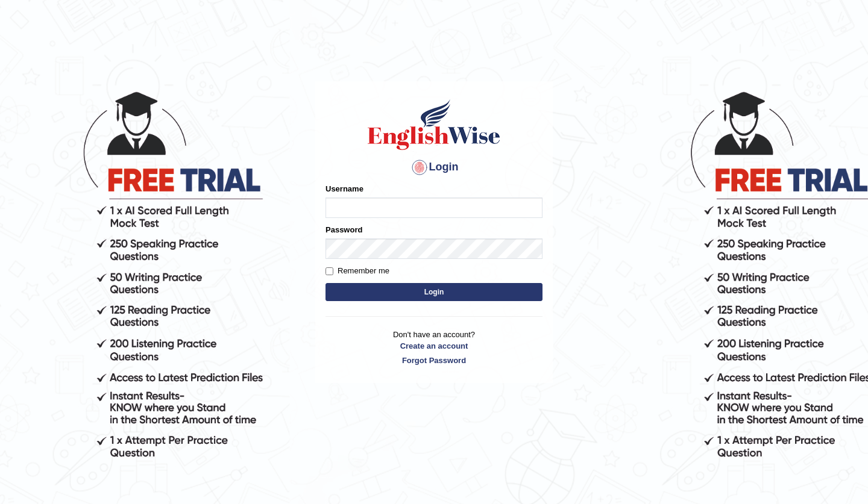 The width and height of the screenshot is (868, 504). Describe the element at coordinates (434, 347) in the screenshot. I see `p: Don't have an account?` at that location.